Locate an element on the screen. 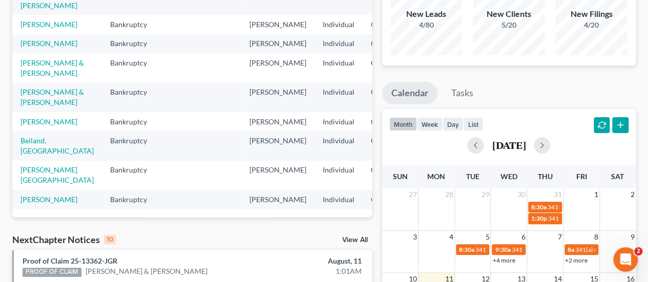  span: 7 is located at coordinates (560, 237).